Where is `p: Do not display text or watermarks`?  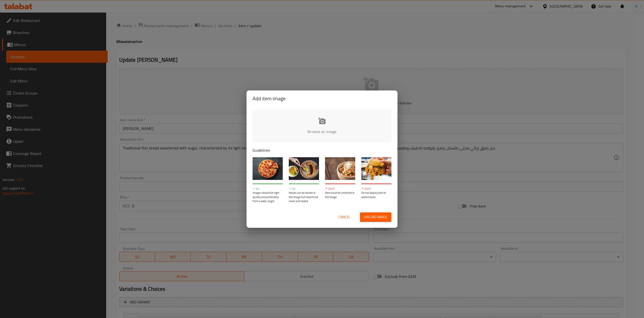
p: Do not display text or watermarks is located at coordinates (376, 195).